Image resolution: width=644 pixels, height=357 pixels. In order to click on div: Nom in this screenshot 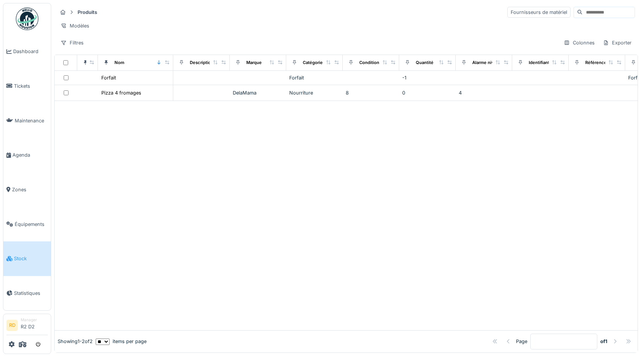, I will do `click(119, 62)`.